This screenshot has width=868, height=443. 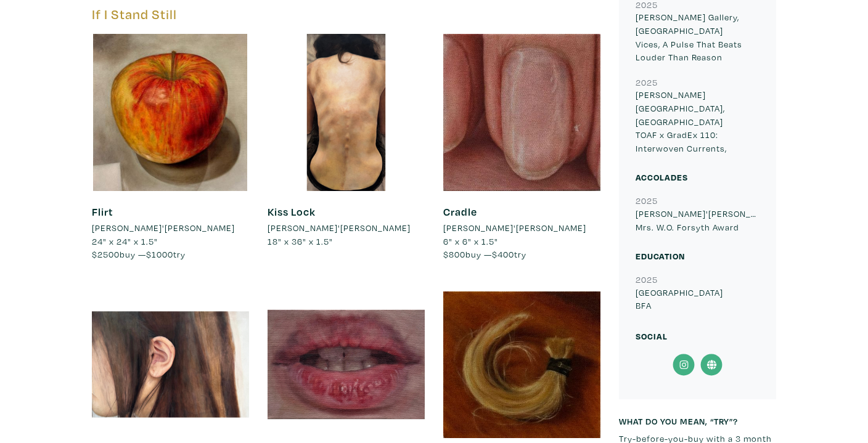 I want to click on a: Cradle, so click(x=460, y=212).